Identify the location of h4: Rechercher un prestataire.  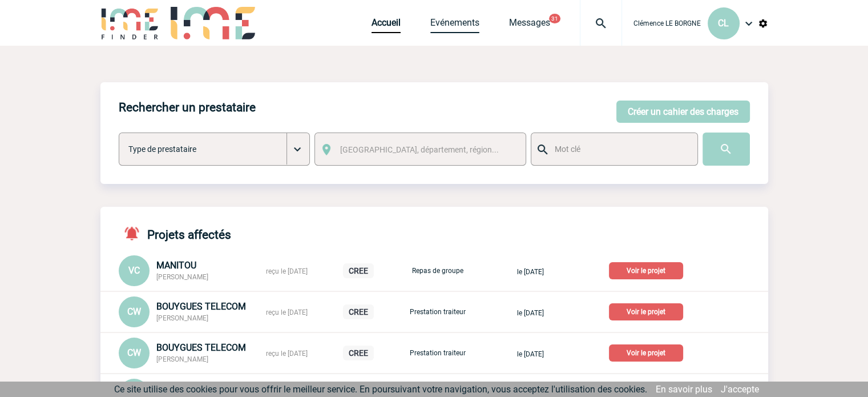
(187, 107).